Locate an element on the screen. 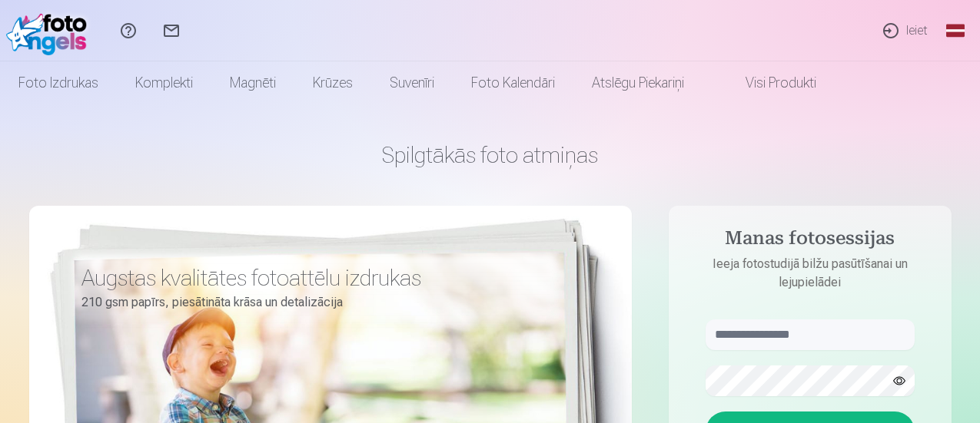 This screenshot has width=980, height=423. a: Foto kalendāri is located at coordinates (513, 83).